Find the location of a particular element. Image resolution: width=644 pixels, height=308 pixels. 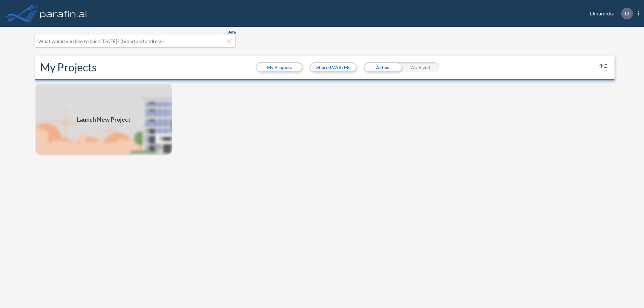

p: D is located at coordinates (627, 14).